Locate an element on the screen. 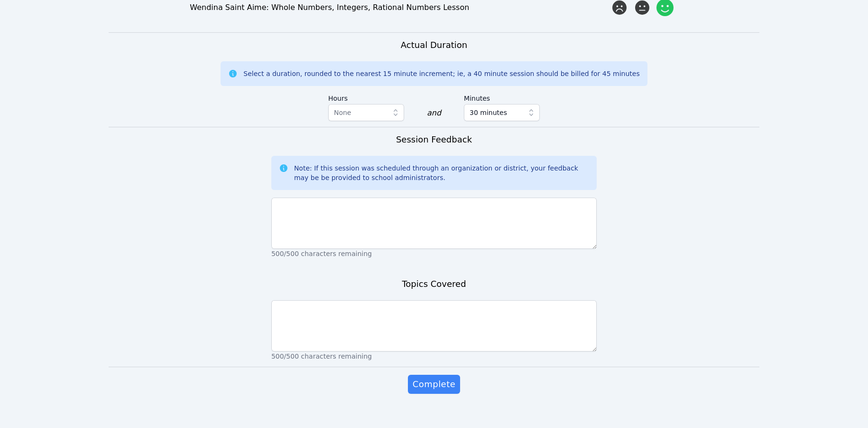  div: Select a duration, rounded to the nearest 15 minute increment; ie, a 40 minute session should be ... is located at coordinates (441, 73).